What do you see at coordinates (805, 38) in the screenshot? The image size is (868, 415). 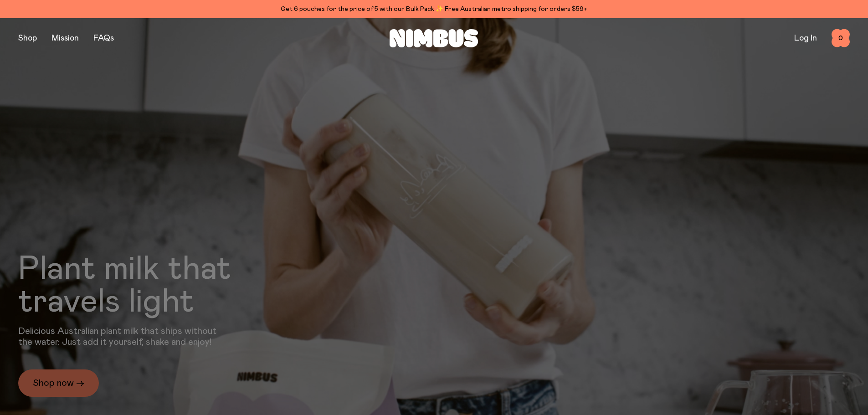 I see `a: Log In` at bounding box center [805, 38].